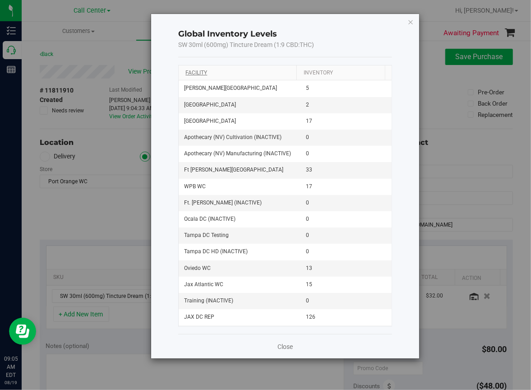 The width and height of the screenshot is (531, 390). I want to click on span: JAX DC REP, so click(199, 317).